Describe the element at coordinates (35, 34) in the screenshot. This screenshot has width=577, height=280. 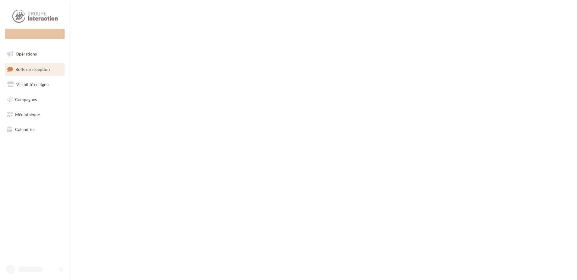
I see `div: Nouvelle campagne` at that location.